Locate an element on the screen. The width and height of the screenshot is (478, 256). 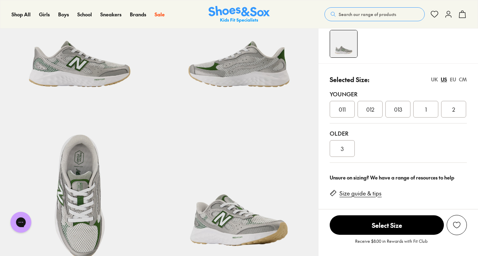
span: 2 is located at coordinates (454, 109).